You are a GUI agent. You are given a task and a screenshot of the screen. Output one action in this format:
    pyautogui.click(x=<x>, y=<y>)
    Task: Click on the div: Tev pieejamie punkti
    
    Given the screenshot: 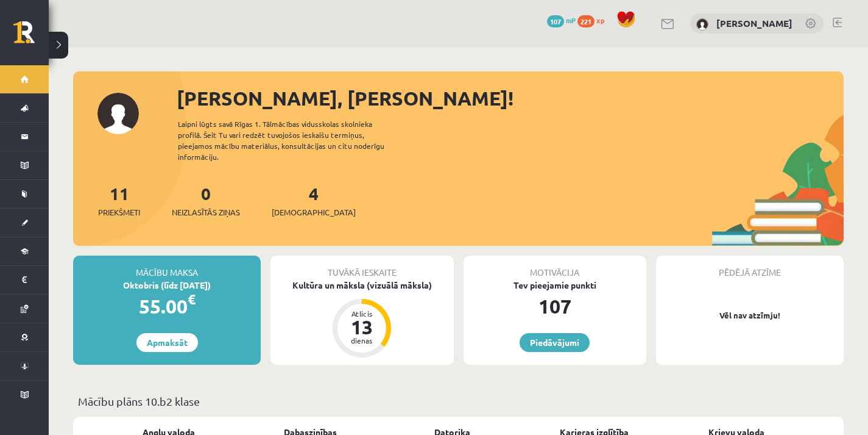 What is the action you would take?
    pyautogui.click(x=555, y=284)
    